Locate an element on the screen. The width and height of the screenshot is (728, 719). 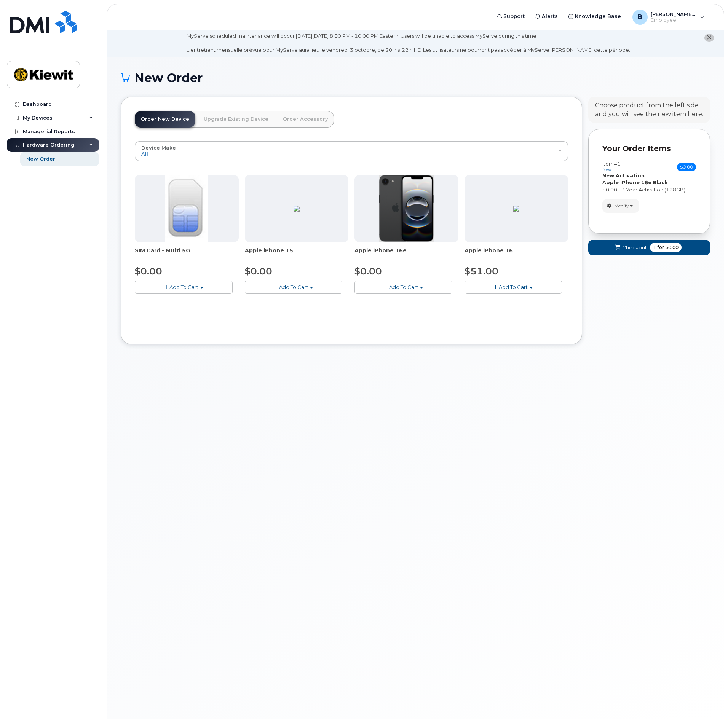
div: SIM Card - Multi 5G is located at coordinates (186, 254).